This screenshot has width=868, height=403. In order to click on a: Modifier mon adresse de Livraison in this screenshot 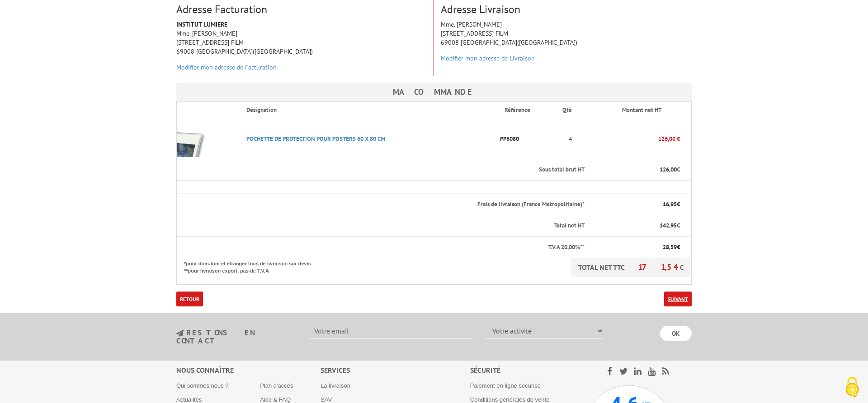, I will do `click(487, 59)`.